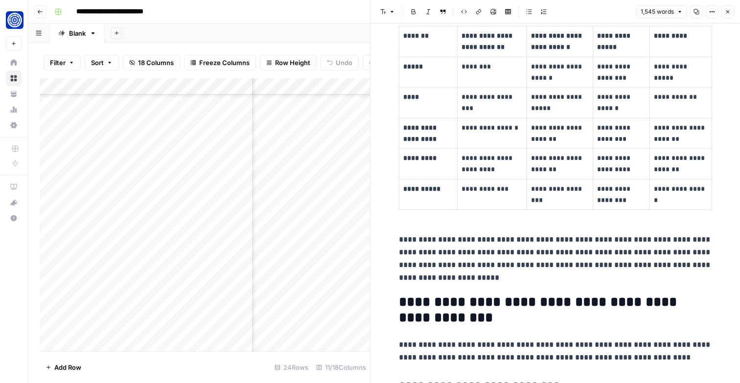 The image size is (740, 383). What do you see at coordinates (15, 20) in the screenshot?
I see `img: Fundwell Logo` at bounding box center [15, 20].